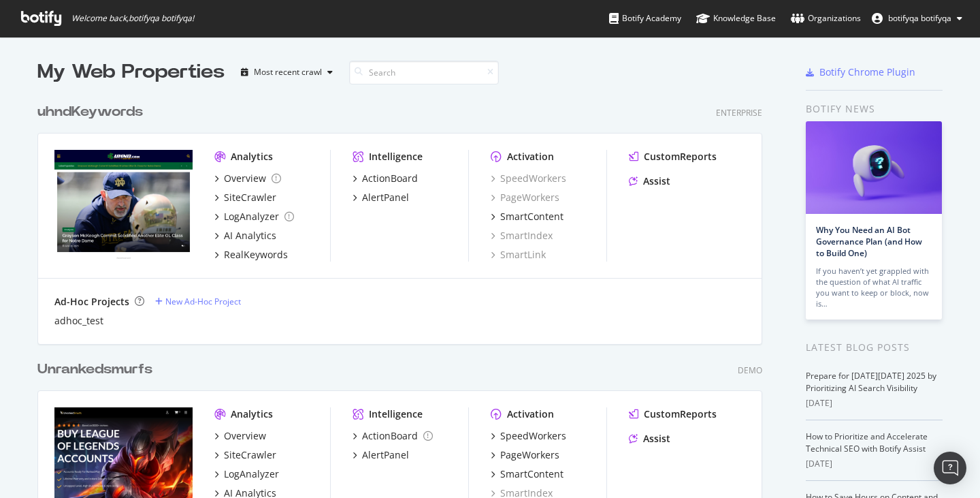 The width and height of the screenshot is (980, 498). I want to click on div: Botify Chrome Plugin, so click(867, 72).